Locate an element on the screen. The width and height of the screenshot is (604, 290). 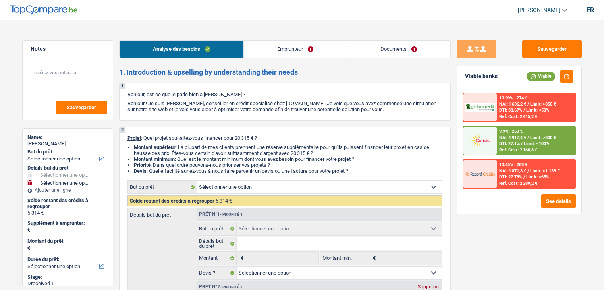
div: Dreceived 1 is located at coordinates (67, 283).